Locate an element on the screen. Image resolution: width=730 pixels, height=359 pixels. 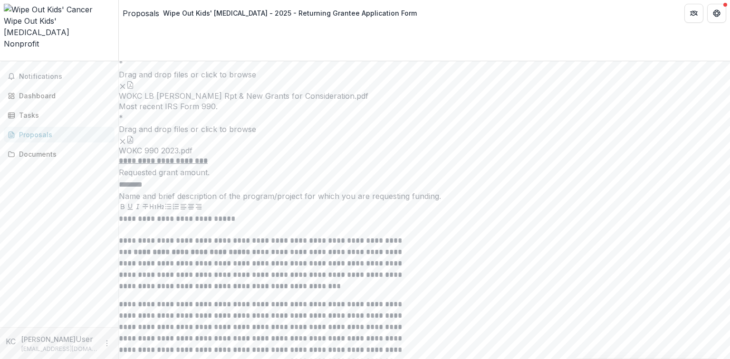
p: Most recent IRS Form 990. is located at coordinates (424, 106).